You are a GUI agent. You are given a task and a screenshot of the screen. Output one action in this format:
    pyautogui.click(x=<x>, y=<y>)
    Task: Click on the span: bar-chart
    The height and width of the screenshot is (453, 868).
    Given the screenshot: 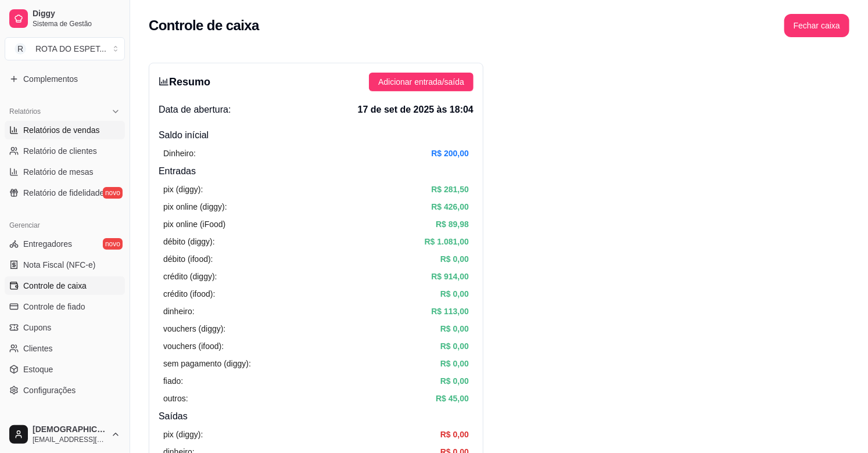 What is the action you would take?
    pyautogui.click(x=164, y=81)
    